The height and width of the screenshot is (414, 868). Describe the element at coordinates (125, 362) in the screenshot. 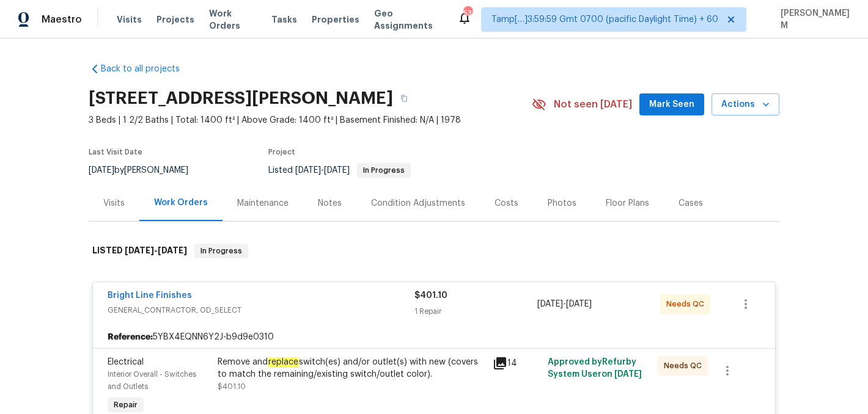

I see `span: Electrical` at that location.